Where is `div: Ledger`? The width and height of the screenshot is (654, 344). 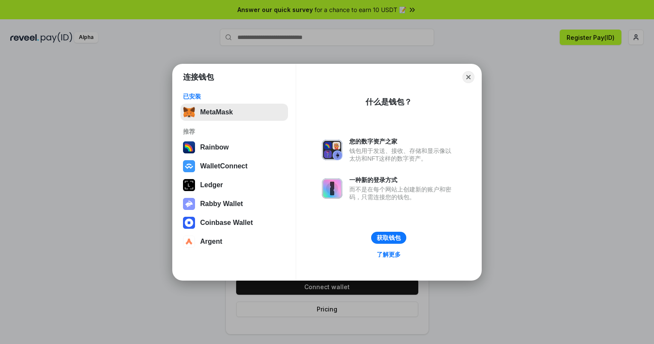
div: Ledger is located at coordinates (211, 185).